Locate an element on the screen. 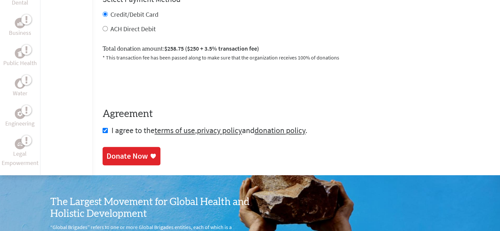 This screenshot has width=500, height=231. span: I agree to the , and . is located at coordinates (209, 130).